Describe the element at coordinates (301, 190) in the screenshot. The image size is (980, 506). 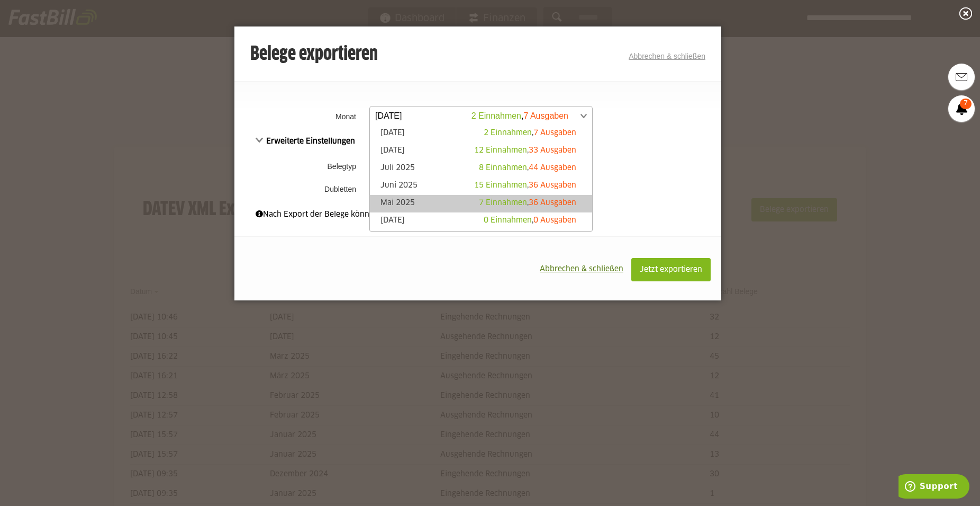
I see `th: Dubletten` at that location.